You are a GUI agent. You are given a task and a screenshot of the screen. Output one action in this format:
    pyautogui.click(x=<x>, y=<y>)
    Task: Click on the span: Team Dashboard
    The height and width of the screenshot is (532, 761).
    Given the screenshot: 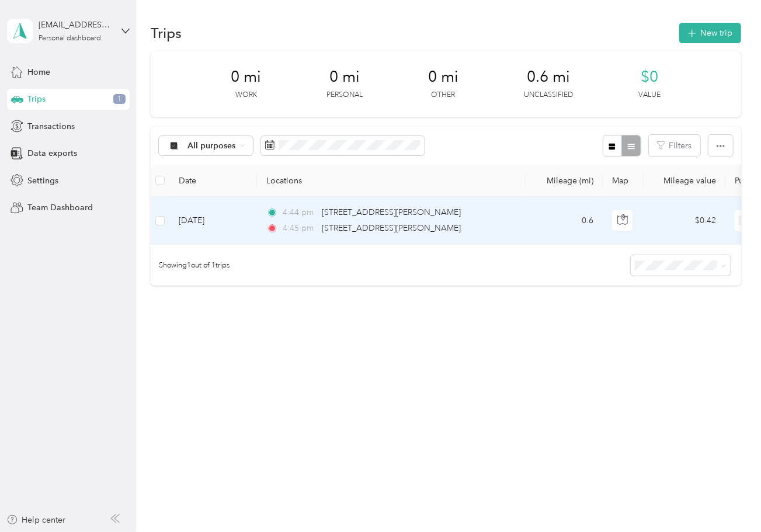 What is the action you would take?
    pyautogui.click(x=60, y=207)
    